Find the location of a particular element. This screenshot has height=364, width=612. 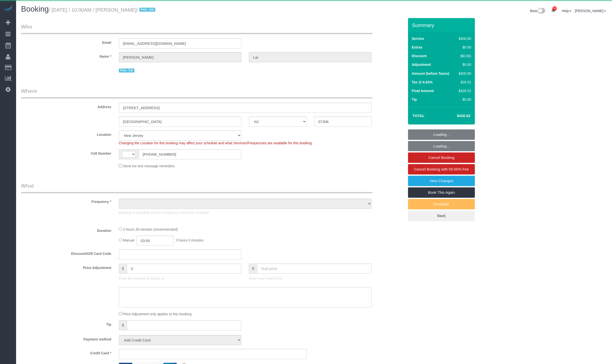

label: Final Amount is located at coordinates (423, 91).